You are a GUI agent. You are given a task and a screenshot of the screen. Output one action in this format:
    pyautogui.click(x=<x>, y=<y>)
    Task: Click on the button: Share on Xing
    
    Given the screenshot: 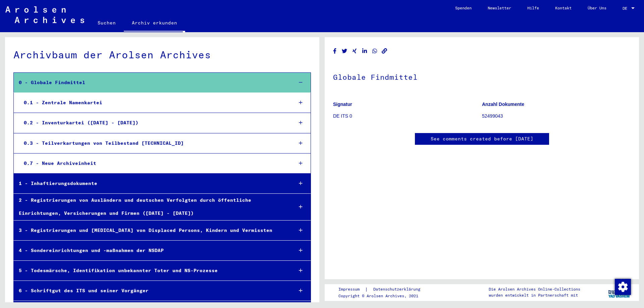 What is the action you would take?
    pyautogui.click(x=355, y=51)
    